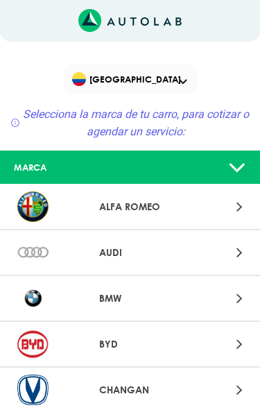  Describe the element at coordinates (136, 123) in the screenshot. I see `span: Selecciona la marca de tu carro, para cotizar o agendar un servicio:` at that location.